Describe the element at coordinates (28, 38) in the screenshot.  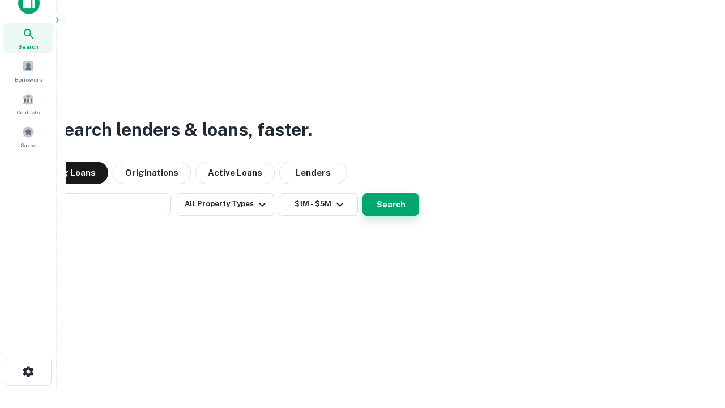
I see `div: Search` at that location.